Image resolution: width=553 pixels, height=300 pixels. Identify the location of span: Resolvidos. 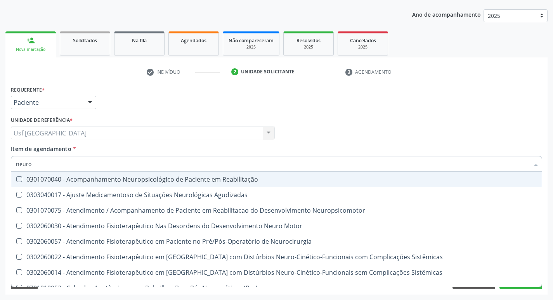
(309, 40).